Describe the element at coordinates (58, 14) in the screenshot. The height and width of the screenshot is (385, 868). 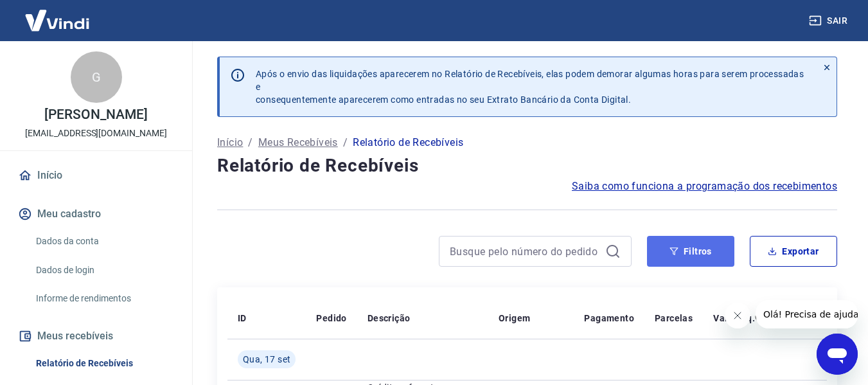
I see `span: Olá! Precisa de ajuda?` at that location.